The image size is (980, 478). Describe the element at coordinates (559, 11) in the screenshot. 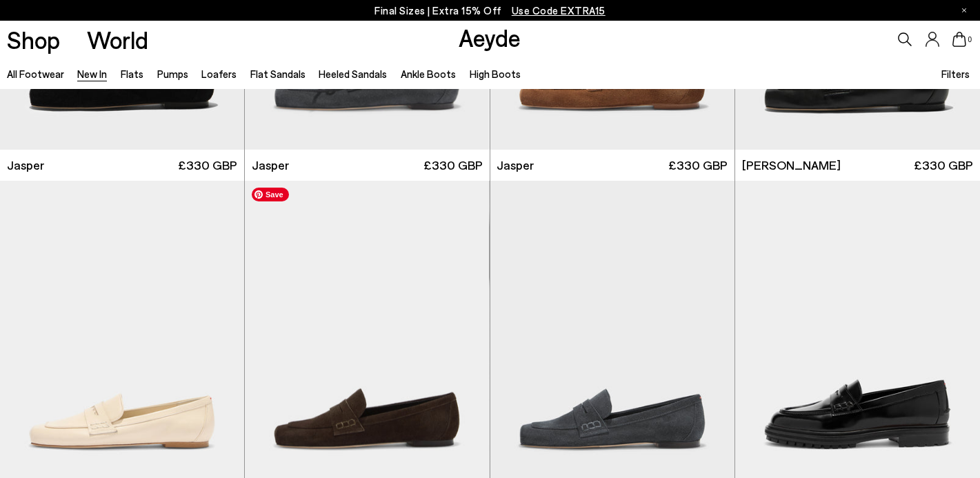

I see `span: Navigate to /collections/ss25-final-sizes` at that location.